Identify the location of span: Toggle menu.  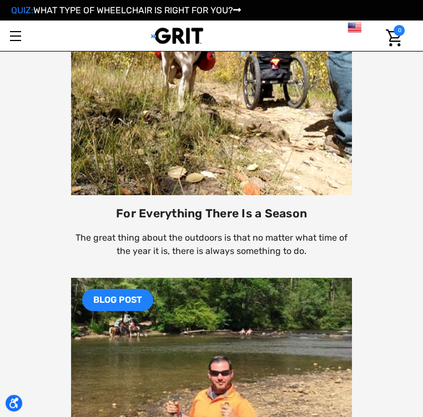
(16, 36).